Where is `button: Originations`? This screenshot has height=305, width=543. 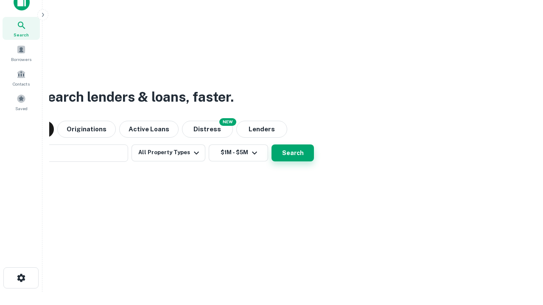 button: Originations is located at coordinates (87, 129).